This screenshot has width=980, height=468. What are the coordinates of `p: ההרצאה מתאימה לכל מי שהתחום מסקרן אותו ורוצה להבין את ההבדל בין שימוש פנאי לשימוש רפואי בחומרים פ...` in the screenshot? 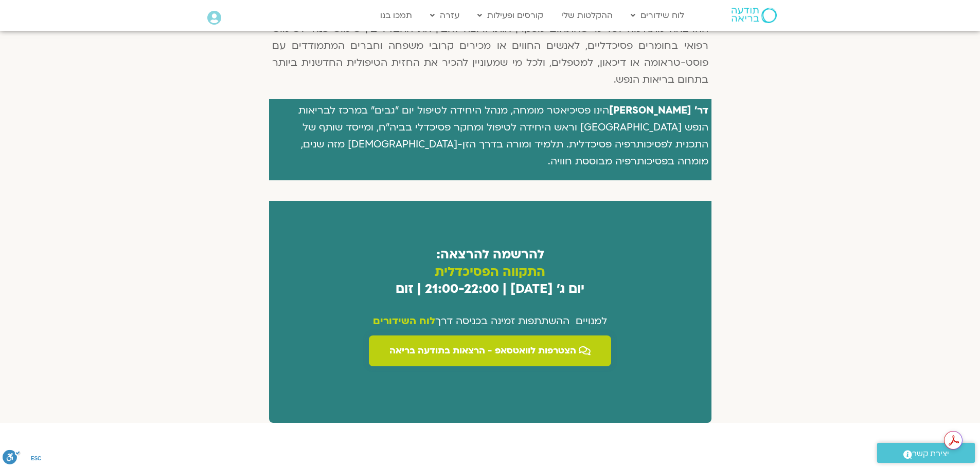 It's located at (490, 55).